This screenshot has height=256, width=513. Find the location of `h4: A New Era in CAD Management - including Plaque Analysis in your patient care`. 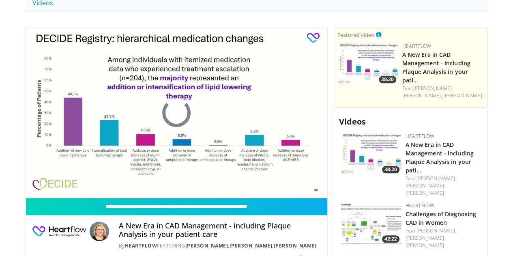

h4: A New Era in CAD Management - including Plaque Analysis in your patient care is located at coordinates (220, 230).